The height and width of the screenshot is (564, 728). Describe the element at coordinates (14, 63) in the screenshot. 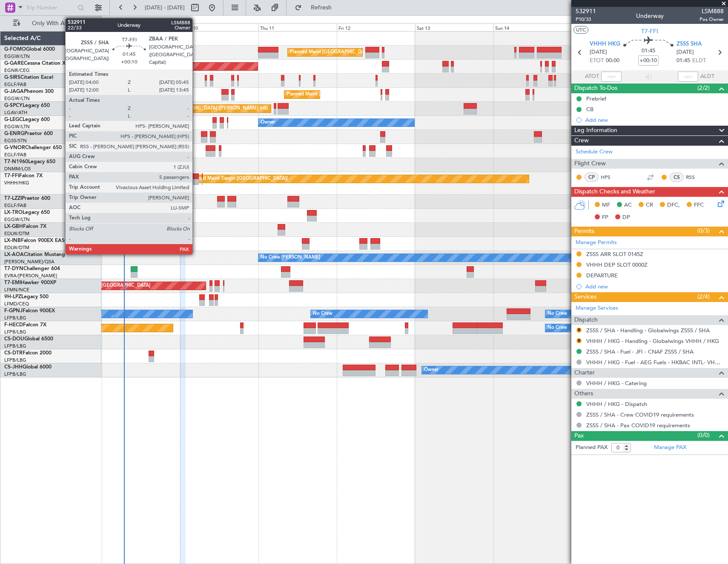

I see `span: G-GARE` at that location.